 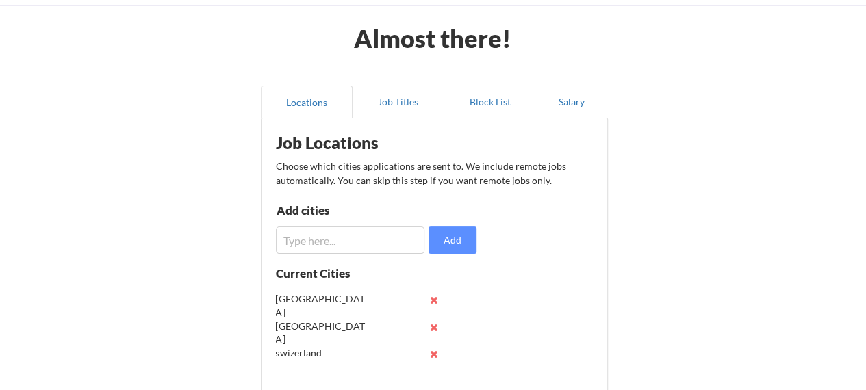 I want to click on div: swizerland, so click(x=320, y=353).